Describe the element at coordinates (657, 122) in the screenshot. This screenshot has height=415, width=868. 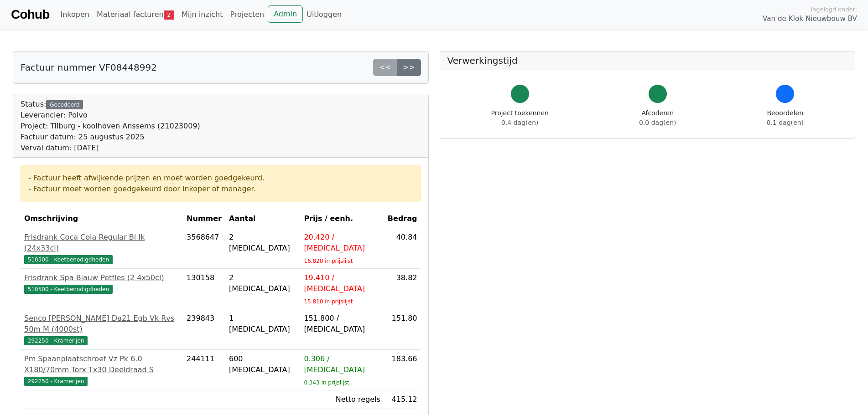
I see `span: 0.0 dag(en)` at that location.